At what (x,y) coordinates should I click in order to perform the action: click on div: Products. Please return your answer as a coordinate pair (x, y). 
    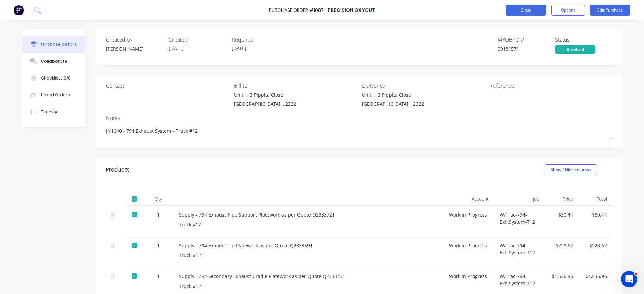
    Looking at the image, I should click on (118, 170).